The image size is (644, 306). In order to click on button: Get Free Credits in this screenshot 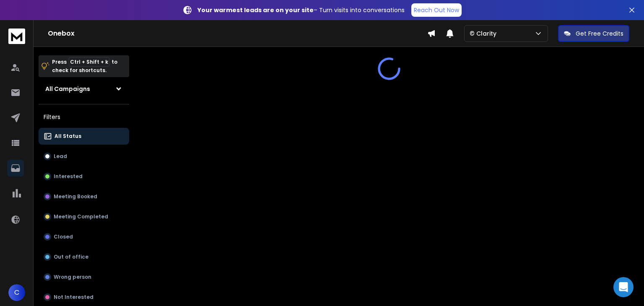, I will do `click(594, 34)`.